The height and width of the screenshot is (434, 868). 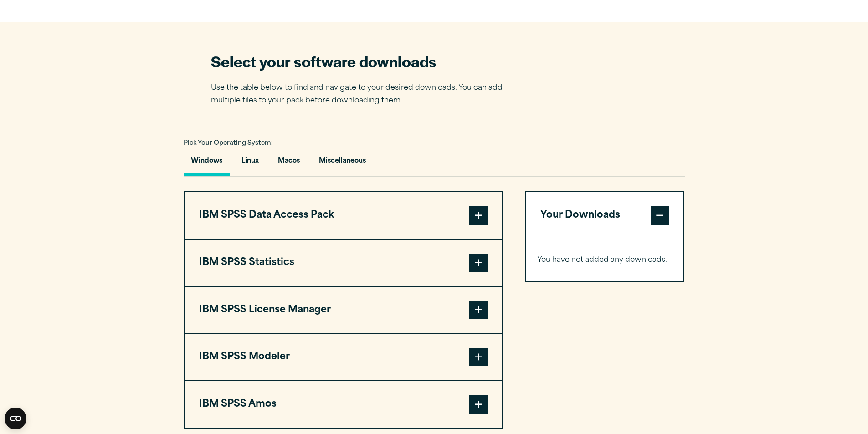 I want to click on button: Miscellaneous, so click(x=342, y=163).